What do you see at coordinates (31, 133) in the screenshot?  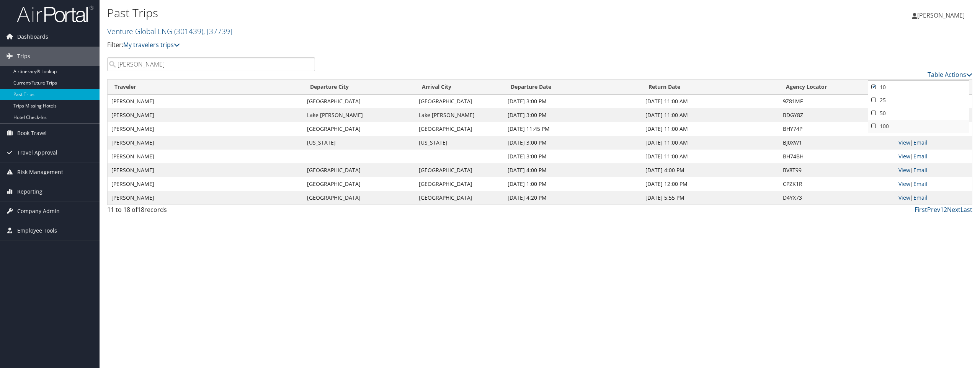 I see `span: Book Travel` at bounding box center [31, 133].